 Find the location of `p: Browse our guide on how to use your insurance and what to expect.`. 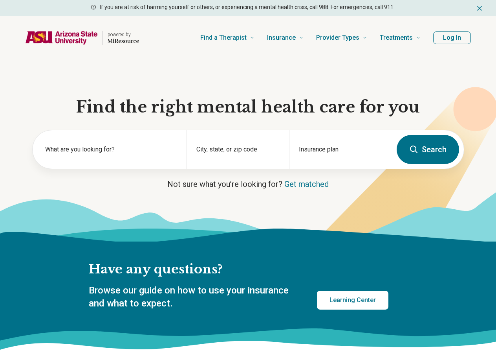

p: Browse our guide on how to use your insurance and what to expect. is located at coordinates (193, 297).